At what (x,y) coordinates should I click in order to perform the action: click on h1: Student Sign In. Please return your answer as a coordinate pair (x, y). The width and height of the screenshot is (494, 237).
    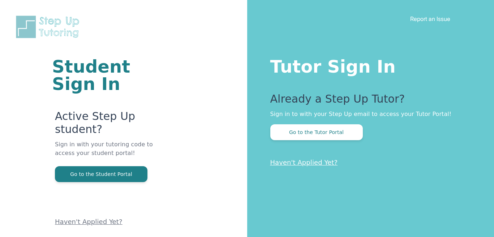
    Looking at the image, I should click on (106, 75).